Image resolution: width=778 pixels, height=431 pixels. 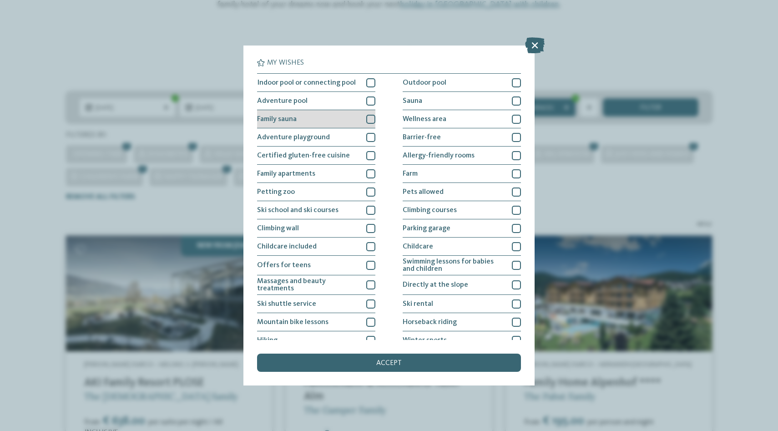 What do you see at coordinates (294, 137) in the screenshot?
I see `span: Adventure playground` at bounding box center [294, 137].